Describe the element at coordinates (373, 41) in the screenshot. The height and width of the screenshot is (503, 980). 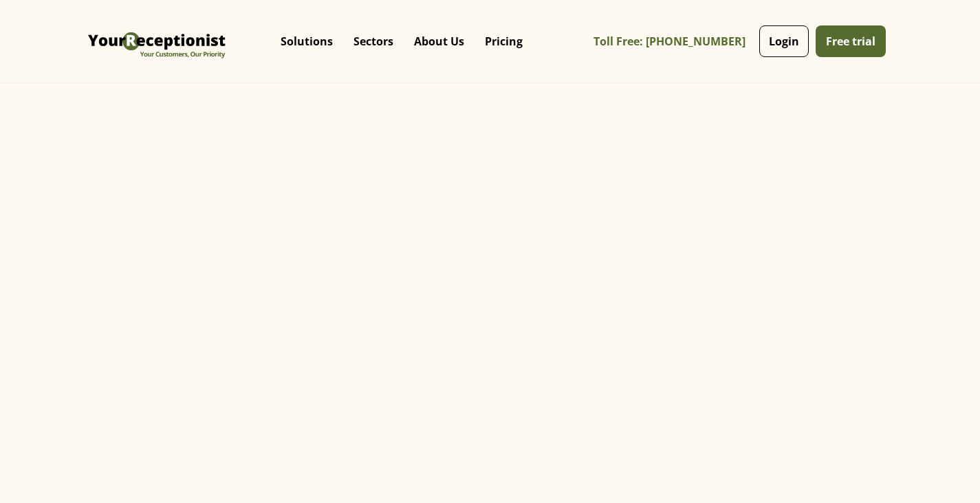
I see `div: Sectors` at that location.